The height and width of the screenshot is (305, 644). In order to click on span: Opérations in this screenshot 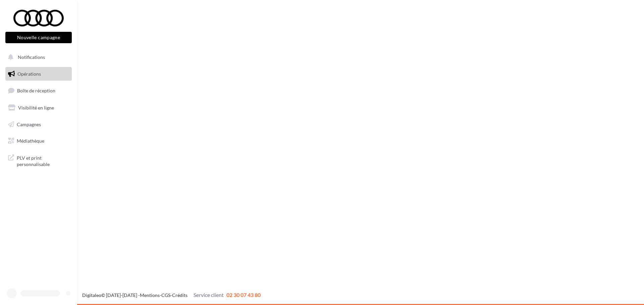, I will do `click(29, 74)`.